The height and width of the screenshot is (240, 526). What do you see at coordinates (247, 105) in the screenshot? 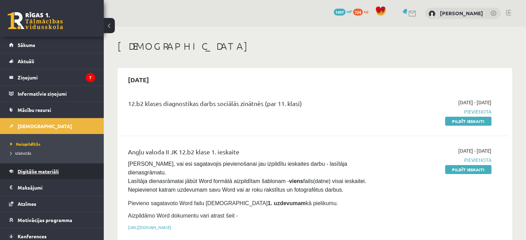
I see `div: 12.b2 klases diagnostikas darbs sociālās zinātnēs (par 11. klasi)` at bounding box center [247, 105].